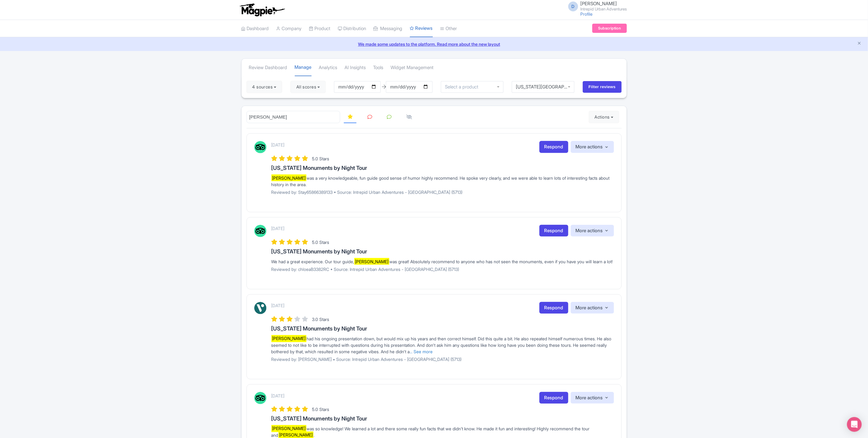 This screenshot has width=868, height=438. Describe the element at coordinates (422, 28) in the screenshot. I see `a: Reviews` at that location.